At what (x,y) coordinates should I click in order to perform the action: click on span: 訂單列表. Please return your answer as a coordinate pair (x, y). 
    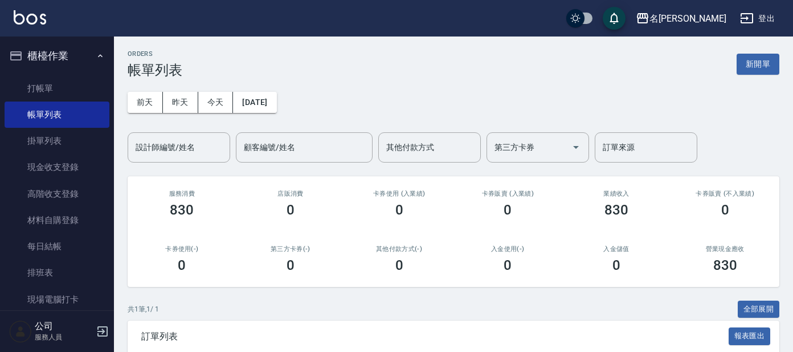
    Looking at the image, I should click on (435, 336).